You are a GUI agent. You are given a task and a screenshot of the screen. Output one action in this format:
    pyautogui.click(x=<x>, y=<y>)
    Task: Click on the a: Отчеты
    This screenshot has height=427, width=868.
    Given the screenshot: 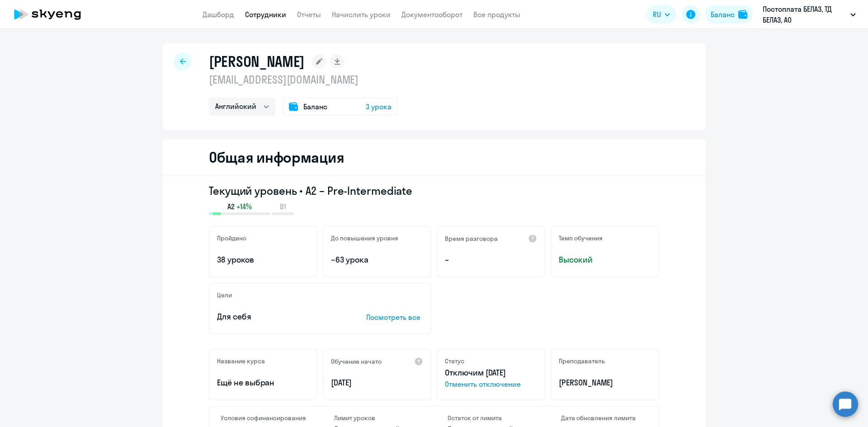 What is the action you would take?
    pyautogui.click(x=308, y=15)
    